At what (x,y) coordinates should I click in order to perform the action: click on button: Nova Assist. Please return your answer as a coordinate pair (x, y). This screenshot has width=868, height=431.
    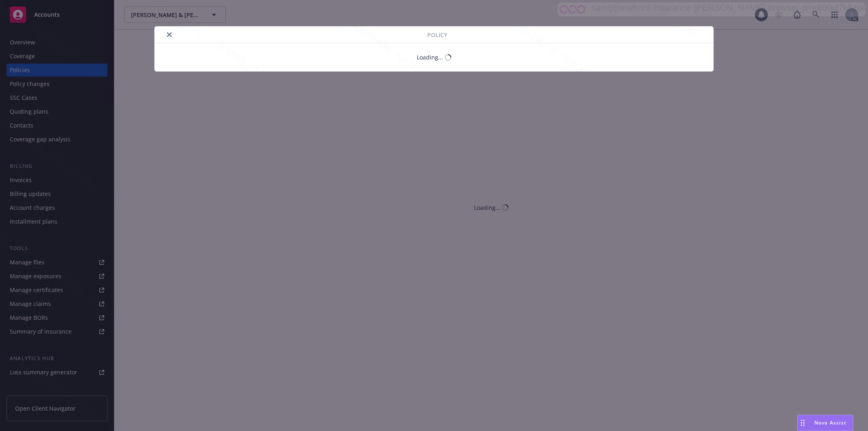
    Looking at the image, I should click on (825, 422).